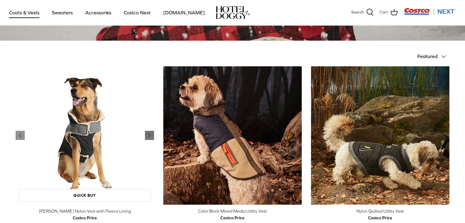 The image size is (465, 223). Describe the element at coordinates (233, 13) in the screenshot. I see `img: hoteldoggycom` at that location.